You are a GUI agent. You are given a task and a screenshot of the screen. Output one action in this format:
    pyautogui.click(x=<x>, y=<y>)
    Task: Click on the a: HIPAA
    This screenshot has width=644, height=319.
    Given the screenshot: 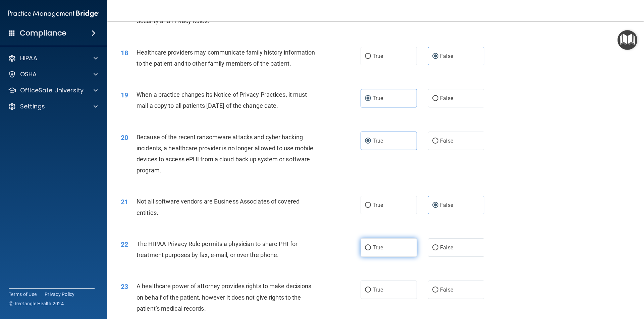 What is the action you would take?
    pyautogui.click(x=53, y=58)
    